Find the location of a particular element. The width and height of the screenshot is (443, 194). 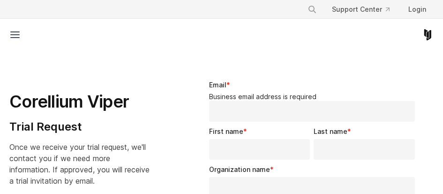

a: Support Center is located at coordinates (361, 9).